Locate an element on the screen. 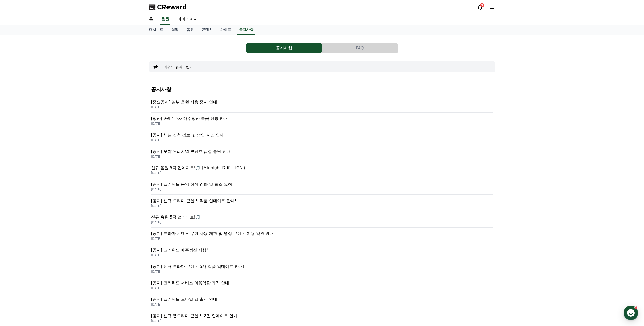 This screenshot has height=326, width=644. p: [공지] 신규 드라마 콘텐츠 5개 작품 업데이트 안내! is located at coordinates (322, 267).